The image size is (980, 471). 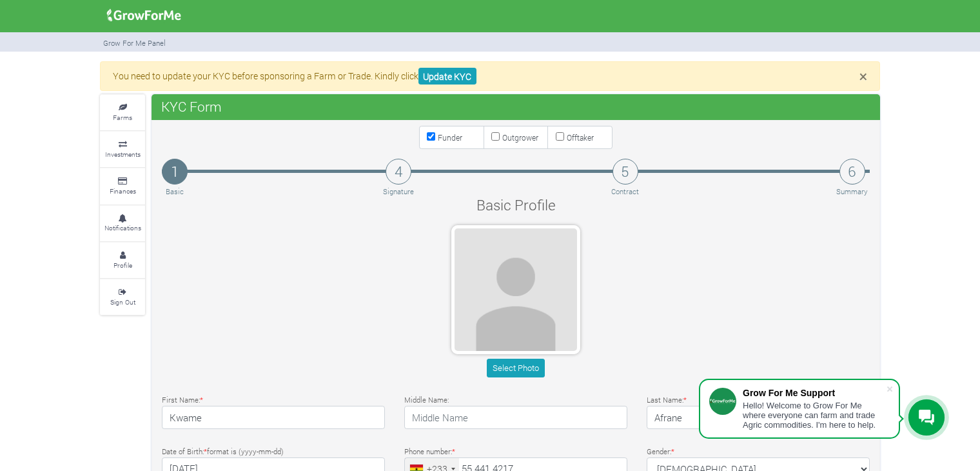 What do you see at coordinates (175, 178) in the screenshot?
I see `a: 1 Basic` at bounding box center [175, 178].